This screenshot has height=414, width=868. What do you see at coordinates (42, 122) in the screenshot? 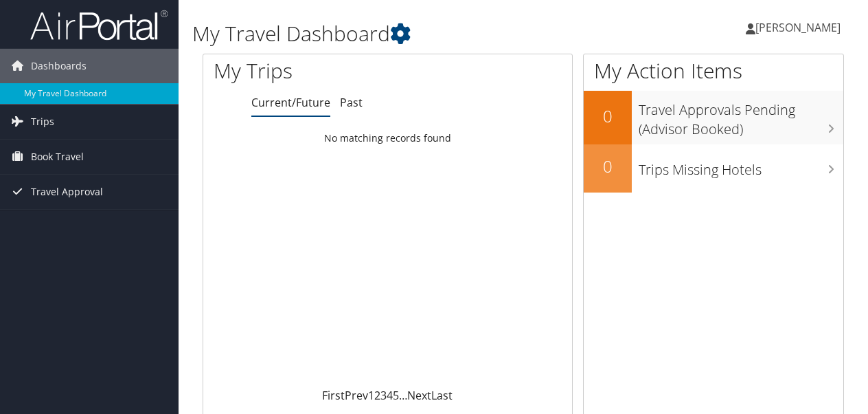
I see `span: Trips` at bounding box center [42, 122].